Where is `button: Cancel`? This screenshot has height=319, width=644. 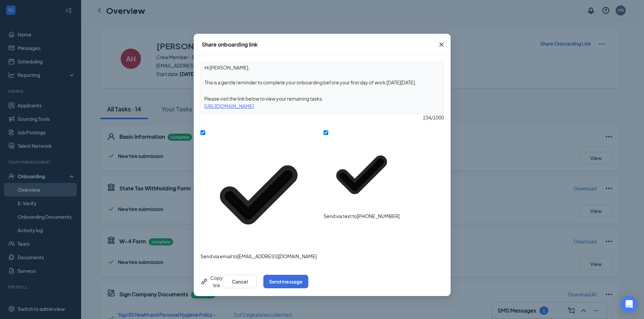 button: Cancel is located at coordinates (240, 282).